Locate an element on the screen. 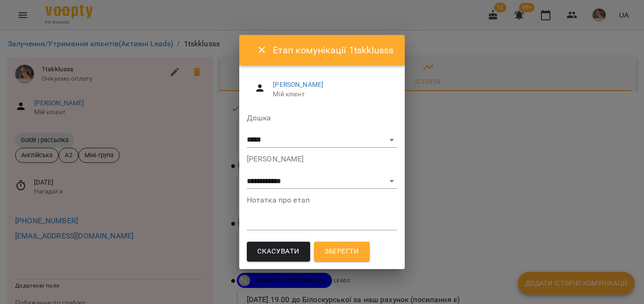  label: Нотатка про етап is located at coordinates (322, 200).